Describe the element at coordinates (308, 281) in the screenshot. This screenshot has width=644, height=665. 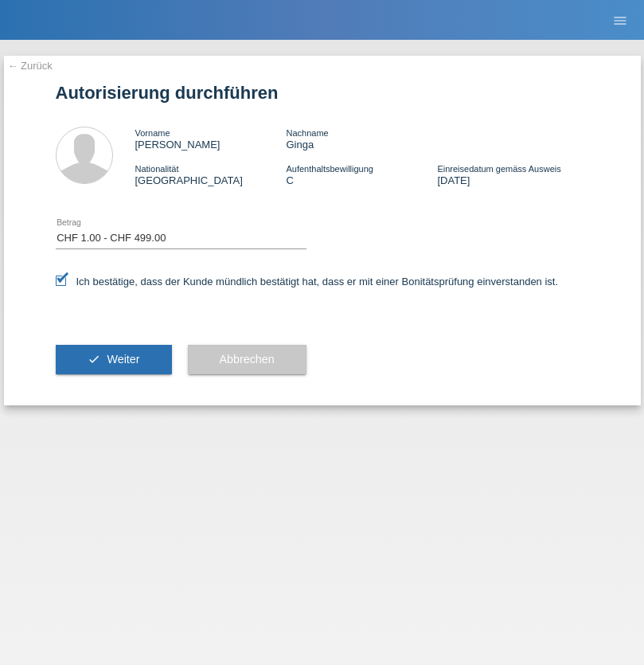
I see `label: Ich bestätige, dass der Kunde mündlich bestätigt hat, dass er mit einer Bonitätsprüfung einversta...` at that location.